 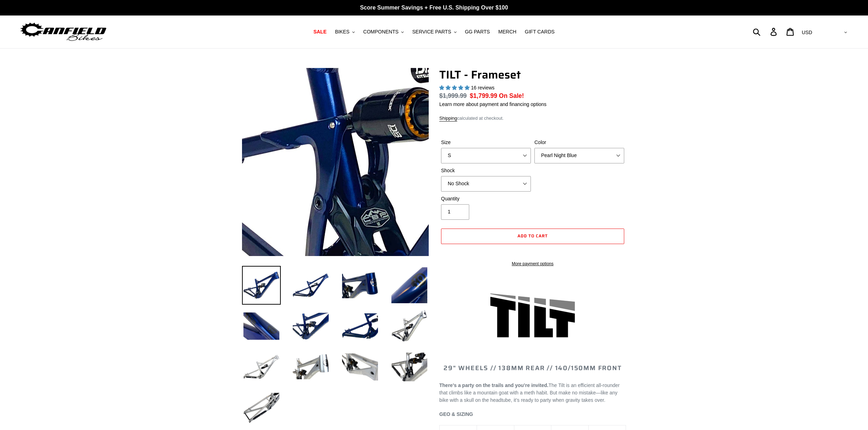 I want to click on label: Size, so click(x=486, y=142).